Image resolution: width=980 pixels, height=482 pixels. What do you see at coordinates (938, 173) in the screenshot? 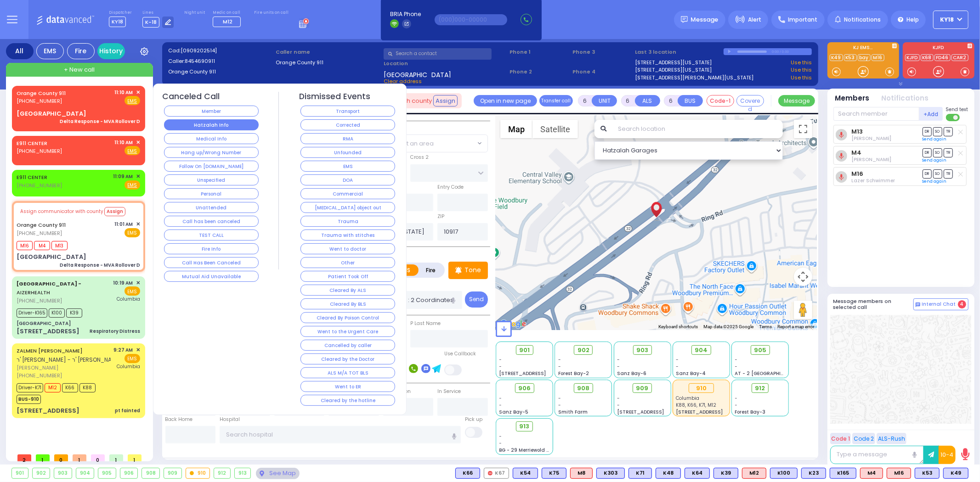
I see `span: SO` at bounding box center [938, 173].